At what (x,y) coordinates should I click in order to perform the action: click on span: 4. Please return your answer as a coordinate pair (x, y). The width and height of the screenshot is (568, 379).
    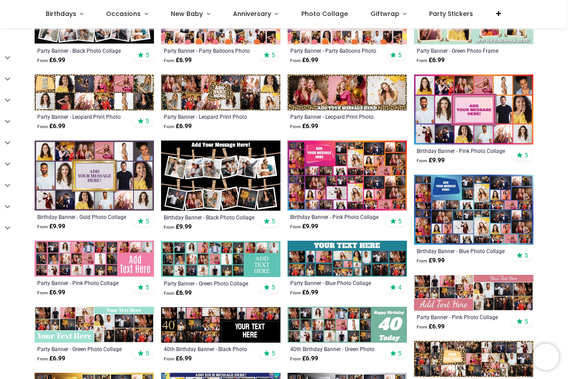
    Looking at the image, I should click on (400, 287).